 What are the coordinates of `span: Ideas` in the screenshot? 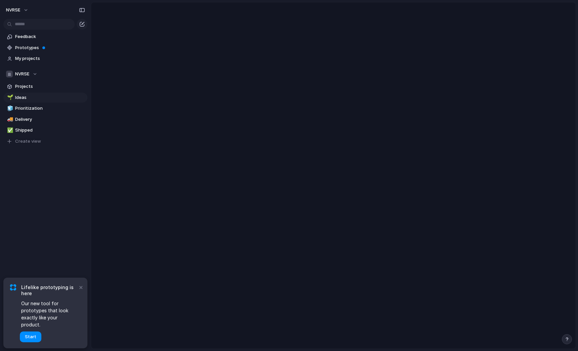 It's located at (50, 98).